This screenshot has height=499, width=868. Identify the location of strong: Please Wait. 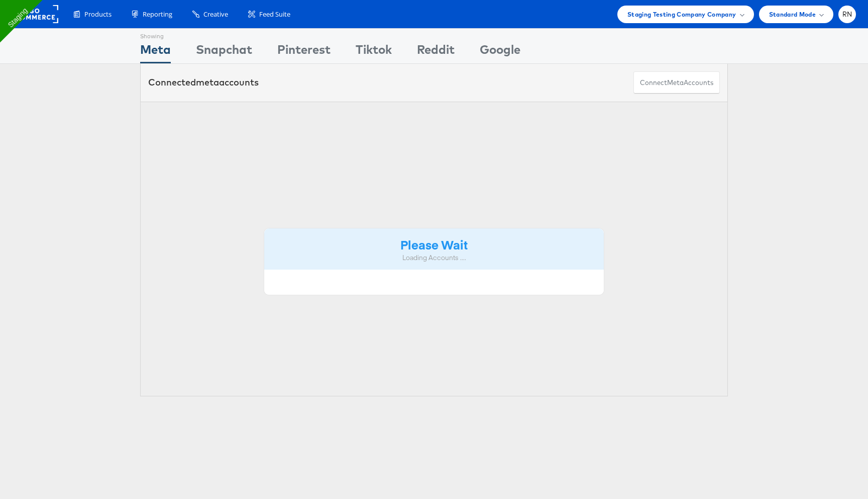
(434, 244).